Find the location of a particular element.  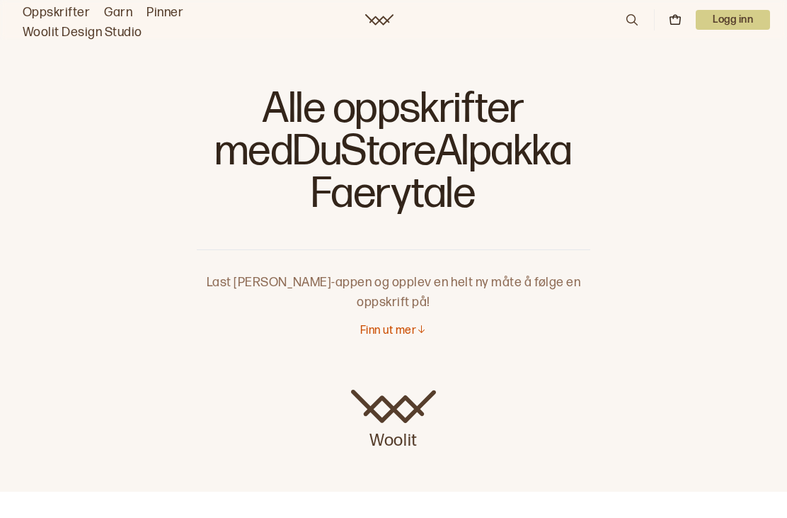

p: Logg inn is located at coordinates (733, 20).